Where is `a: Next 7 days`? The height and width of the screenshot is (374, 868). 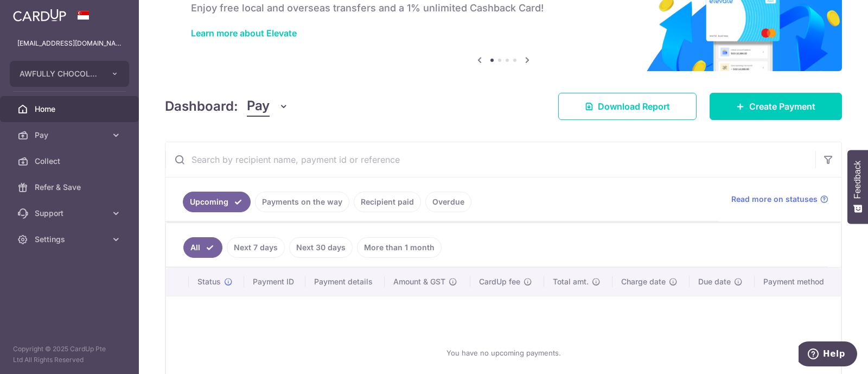 a: Next 7 days is located at coordinates (255, 247).